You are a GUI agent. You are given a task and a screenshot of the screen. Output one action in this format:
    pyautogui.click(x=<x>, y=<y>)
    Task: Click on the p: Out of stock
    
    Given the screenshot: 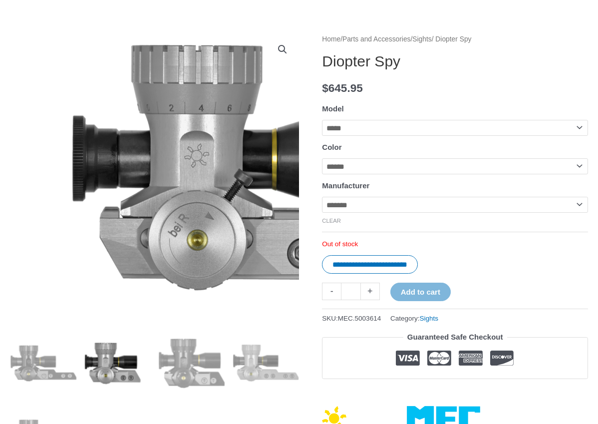 What is the action you would take?
    pyautogui.click(x=455, y=244)
    